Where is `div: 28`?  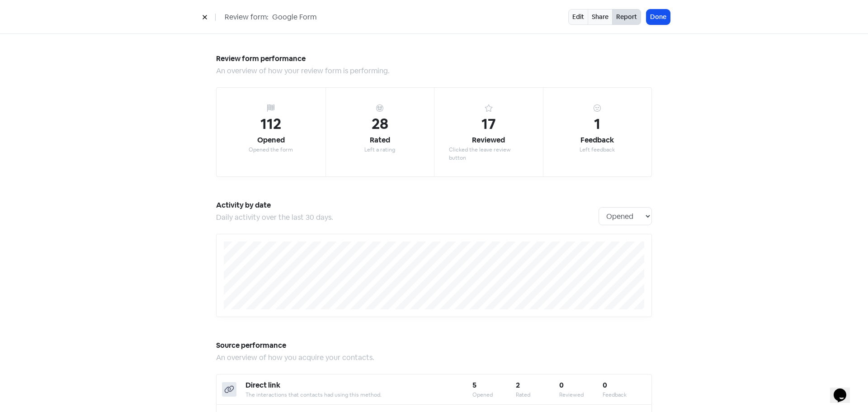 div: 28 is located at coordinates (380, 124).